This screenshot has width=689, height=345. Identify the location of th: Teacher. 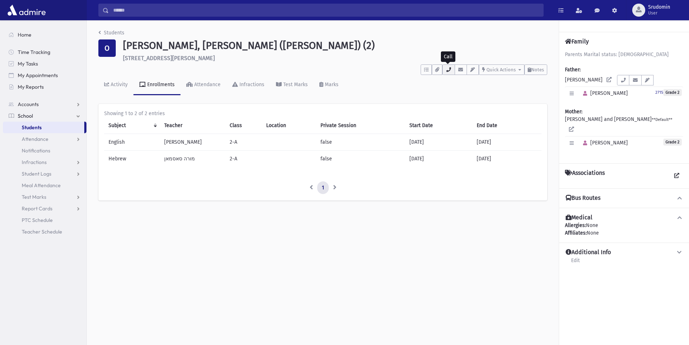
(192, 126).